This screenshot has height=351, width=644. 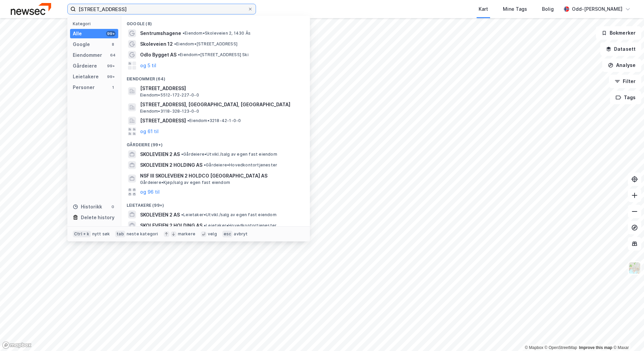 What do you see at coordinates (113, 207) in the screenshot?
I see `div: 0` at bounding box center [113, 207].